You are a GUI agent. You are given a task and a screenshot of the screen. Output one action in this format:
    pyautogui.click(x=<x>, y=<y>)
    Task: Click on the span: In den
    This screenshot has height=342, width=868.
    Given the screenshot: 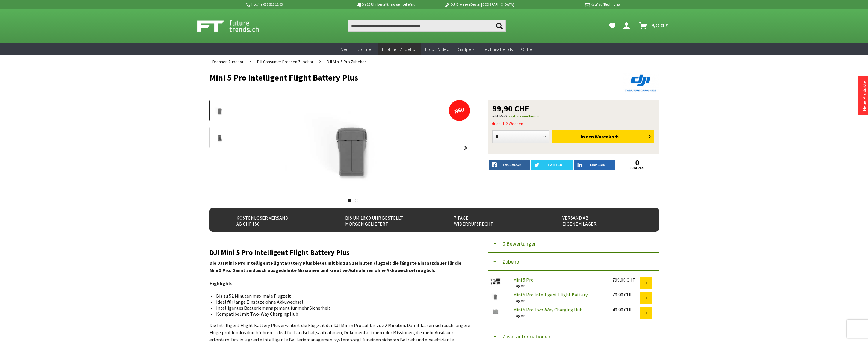 What is the action you would take?
    pyautogui.click(x=588, y=136)
    